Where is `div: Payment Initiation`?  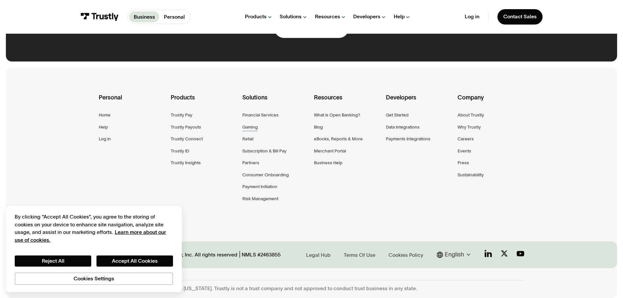
div: Payment Initiation is located at coordinates (260, 187).